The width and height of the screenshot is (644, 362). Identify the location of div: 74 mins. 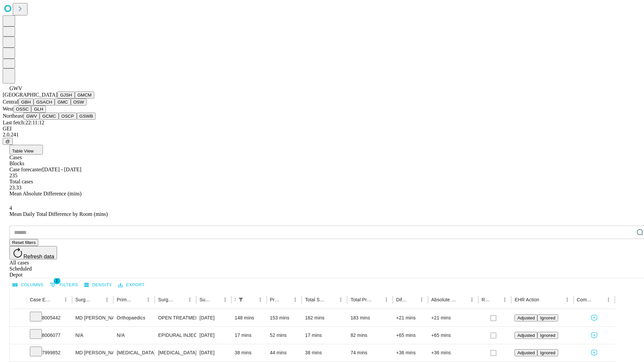
(370, 353).